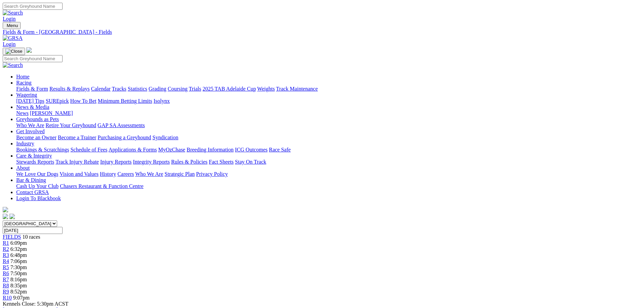  What do you see at coordinates (19, 243) in the screenshot?
I see `span: 6:09pm` at bounding box center [19, 243].